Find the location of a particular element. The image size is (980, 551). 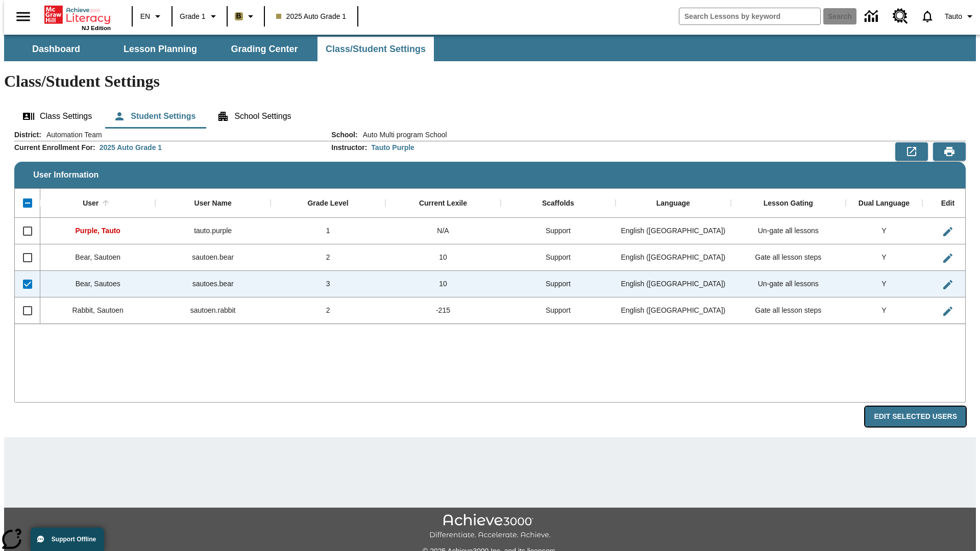

span: Grade 1 is located at coordinates (192, 17).